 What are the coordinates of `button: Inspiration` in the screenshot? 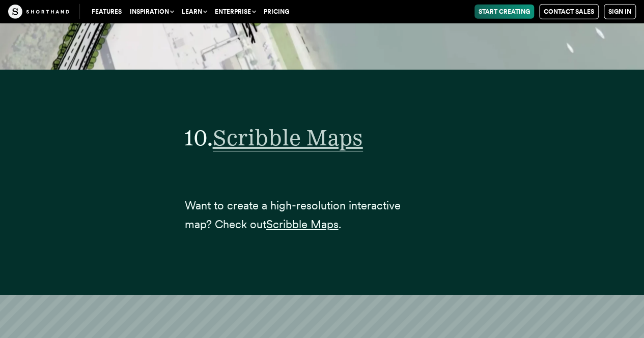 It's located at (151, 12).